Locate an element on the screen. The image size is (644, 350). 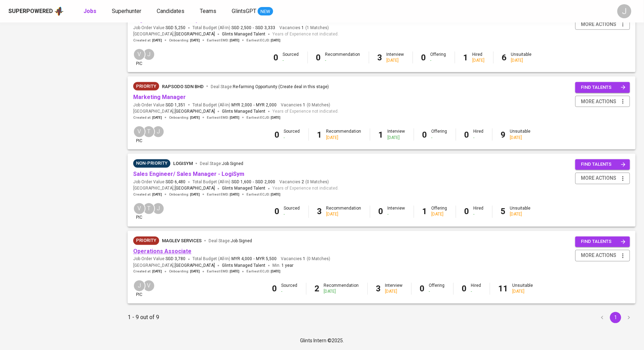
span: MYR 2,000 is located at coordinates (266, 105).